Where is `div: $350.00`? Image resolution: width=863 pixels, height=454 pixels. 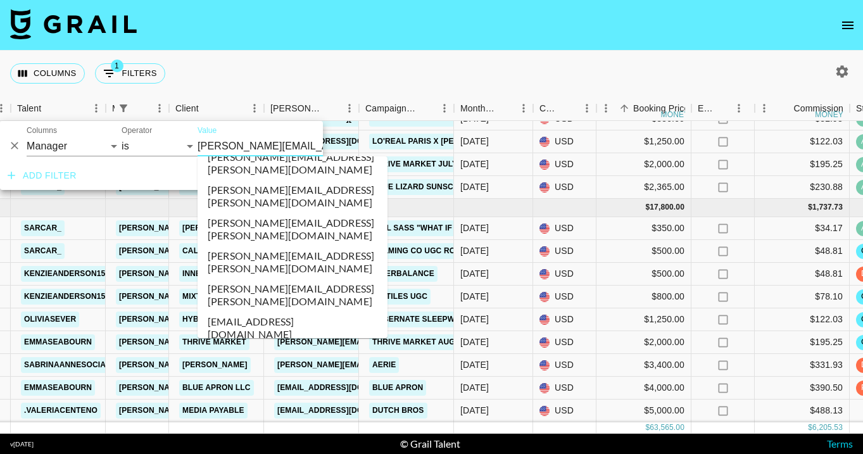
div: $350.00 is located at coordinates (644, 229).